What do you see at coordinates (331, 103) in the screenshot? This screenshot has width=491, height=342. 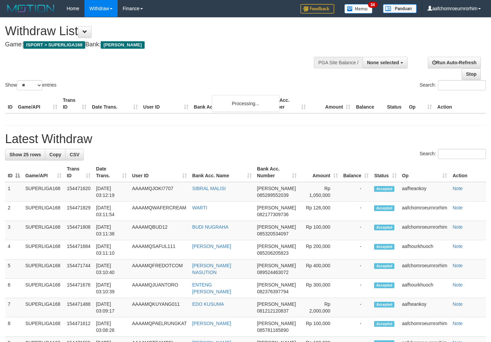 I see `th: Amount` at bounding box center [331, 103].